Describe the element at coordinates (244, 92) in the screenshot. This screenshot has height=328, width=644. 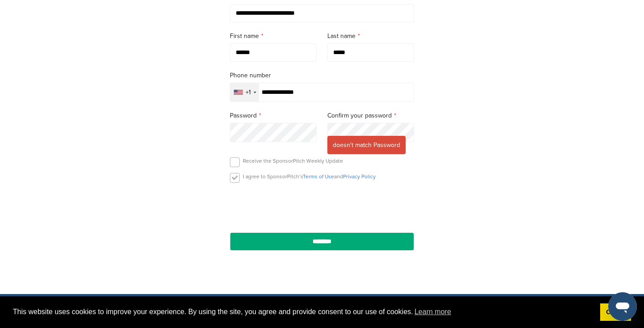
I see `div: Selected country` at that location.